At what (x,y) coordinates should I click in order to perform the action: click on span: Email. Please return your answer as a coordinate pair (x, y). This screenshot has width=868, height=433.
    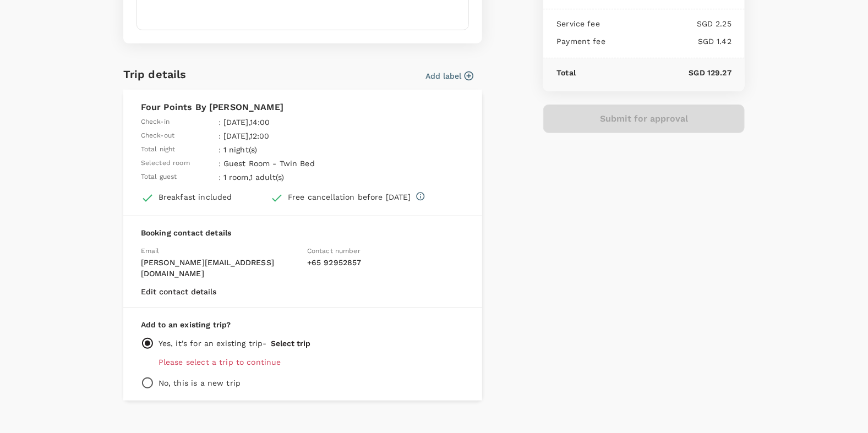
    Looking at the image, I should click on (150, 251).